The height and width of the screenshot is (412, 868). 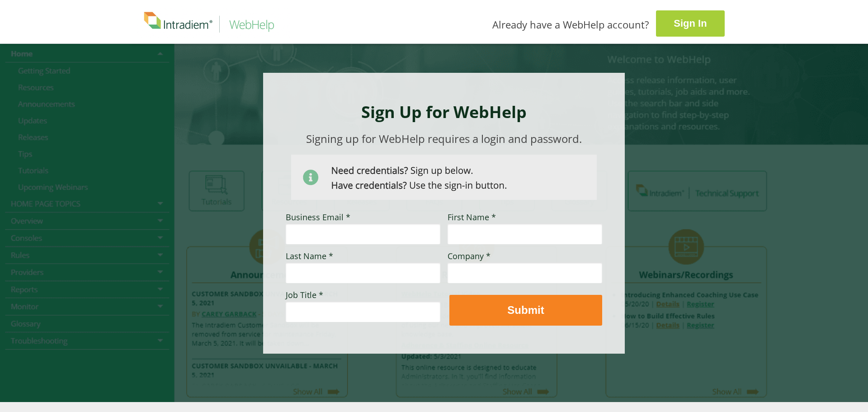 I want to click on button: Submit, so click(x=526, y=310).